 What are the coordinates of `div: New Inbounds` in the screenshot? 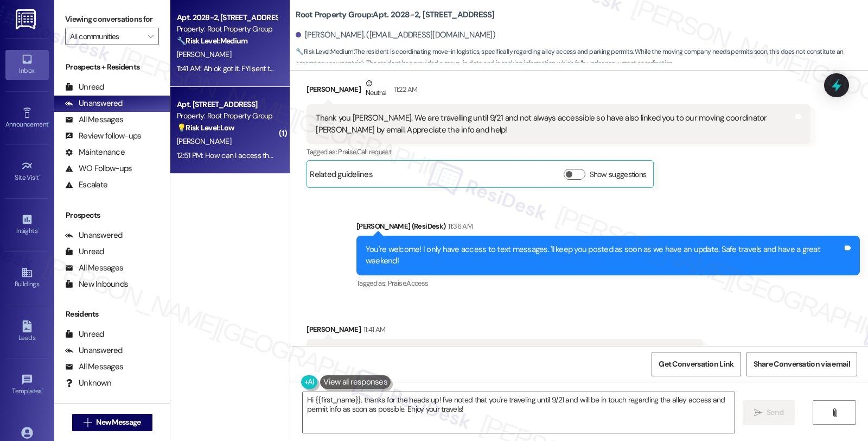 It's located at (96, 284).